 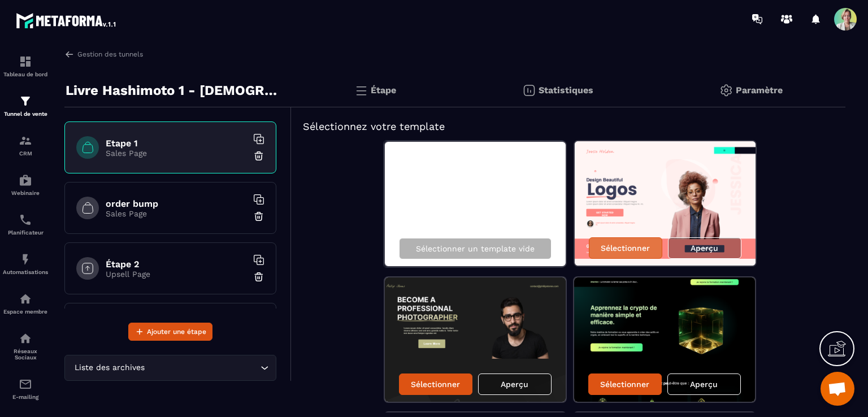 What do you see at coordinates (25, 114) in the screenshot?
I see `p: Tunnel de vente` at bounding box center [25, 114].